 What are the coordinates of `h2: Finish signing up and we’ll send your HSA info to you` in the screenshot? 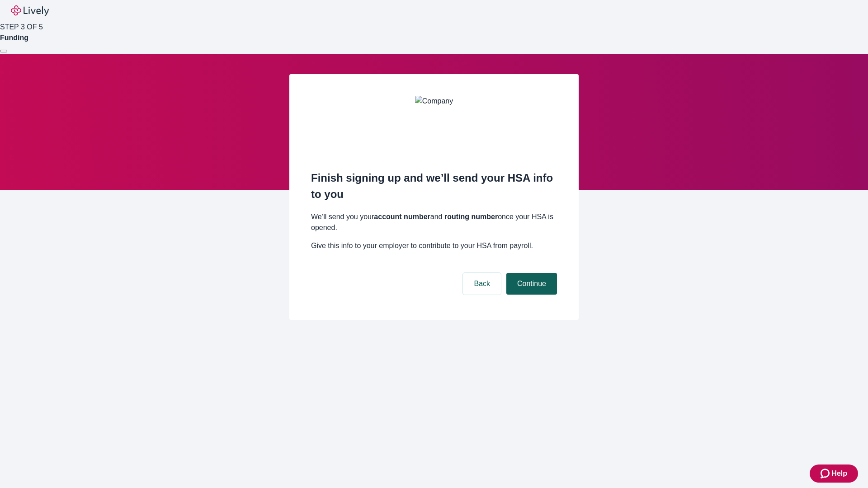 It's located at (434, 186).